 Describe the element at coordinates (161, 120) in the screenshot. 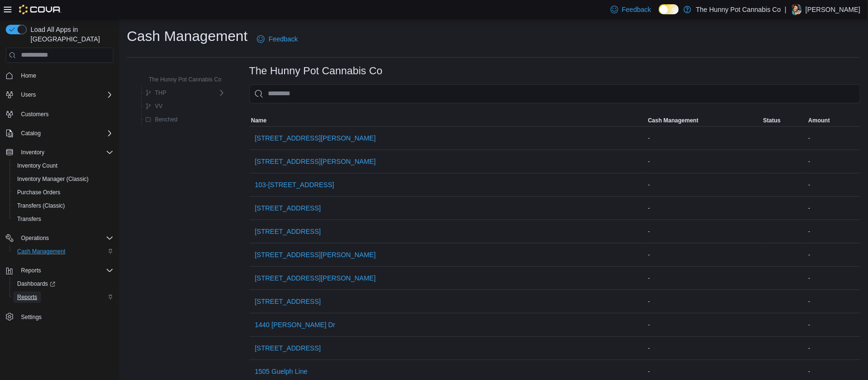

I see `button: Benched` at that location.